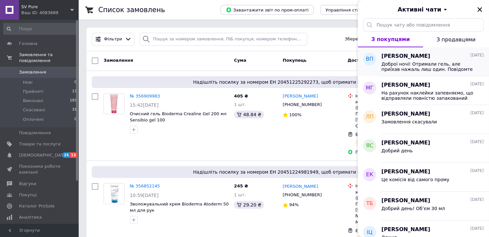 This screenshot has width=489, height=237. Describe the element at coordinates (145, 186) in the screenshot. I see `a: № 356852145` at that location.